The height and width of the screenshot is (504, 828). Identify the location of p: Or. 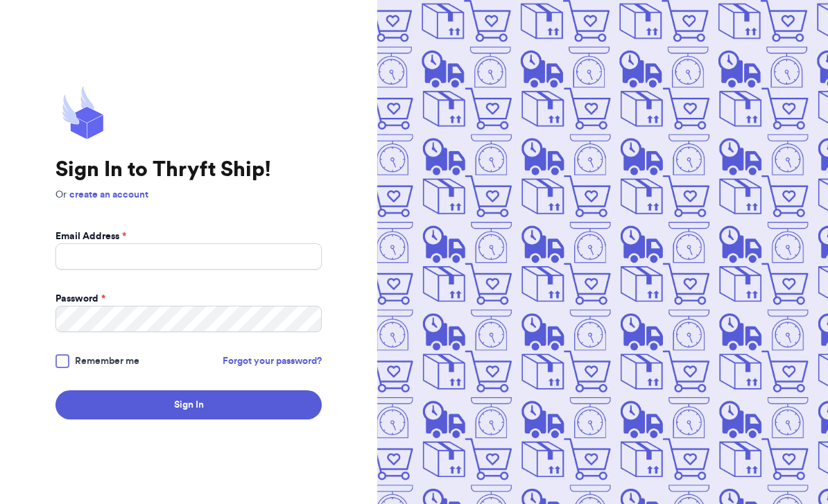
(189, 195).